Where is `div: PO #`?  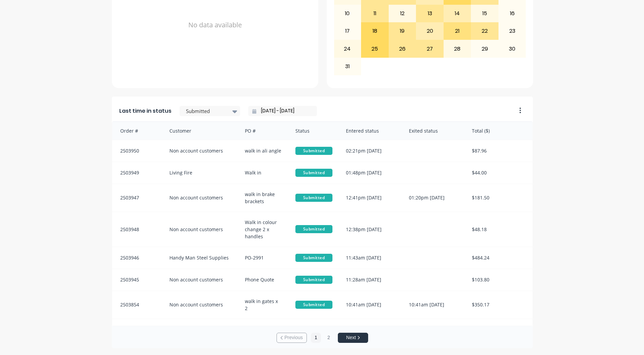
div: PO # is located at coordinates (263, 130).